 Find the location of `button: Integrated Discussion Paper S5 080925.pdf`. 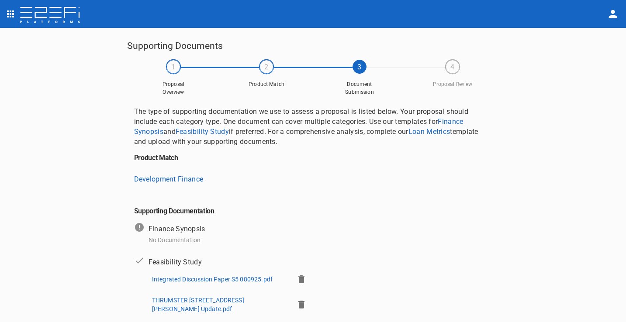

button: Integrated Discussion Paper S5 080925.pdf is located at coordinates (212, 280).